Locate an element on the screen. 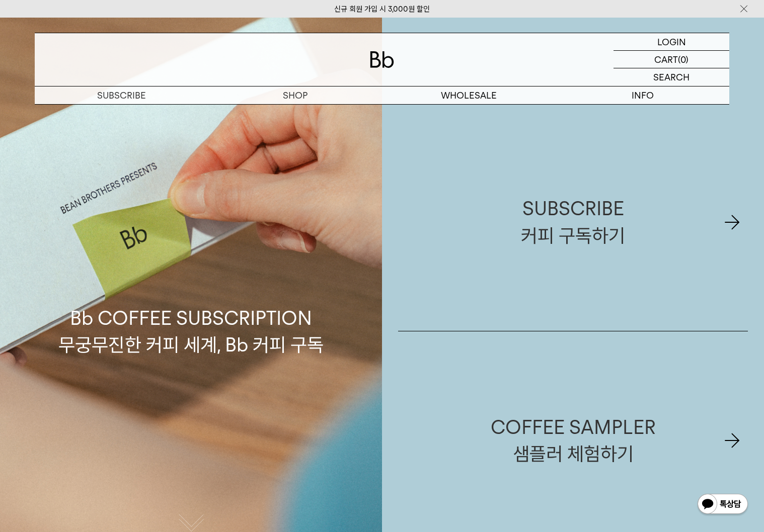 The image size is (764, 532). img: 로고 is located at coordinates (382, 59).